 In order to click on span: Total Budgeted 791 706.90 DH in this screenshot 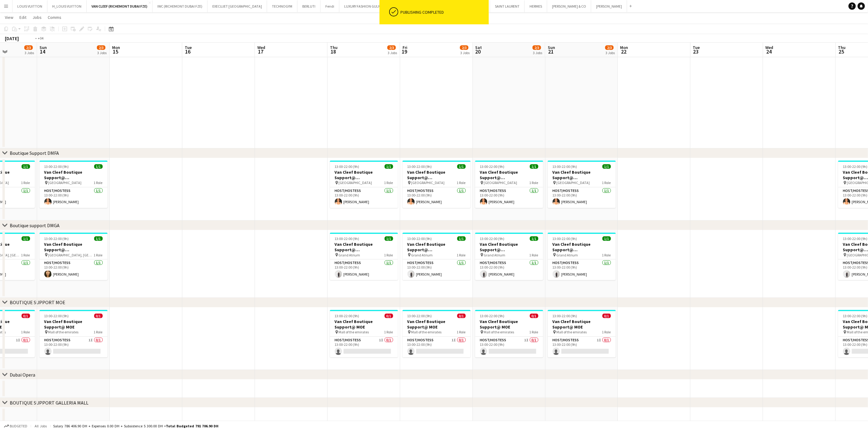, I will do `click(192, 426)`.